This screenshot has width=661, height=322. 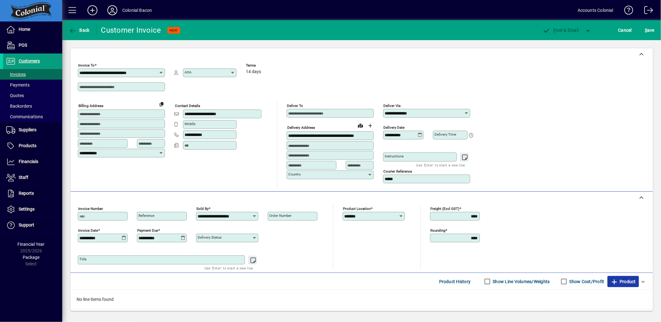 What do you see at coordinates (27, 146) in the screenshot?
I see `span: Products` at bounding box center [27, 146].